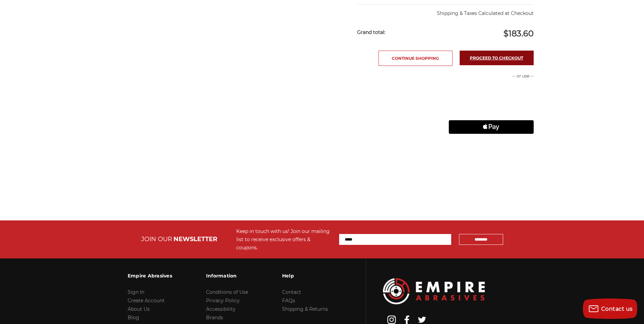  I want to click on img: Empire Abrasives Logo Image, so click(434, 291).